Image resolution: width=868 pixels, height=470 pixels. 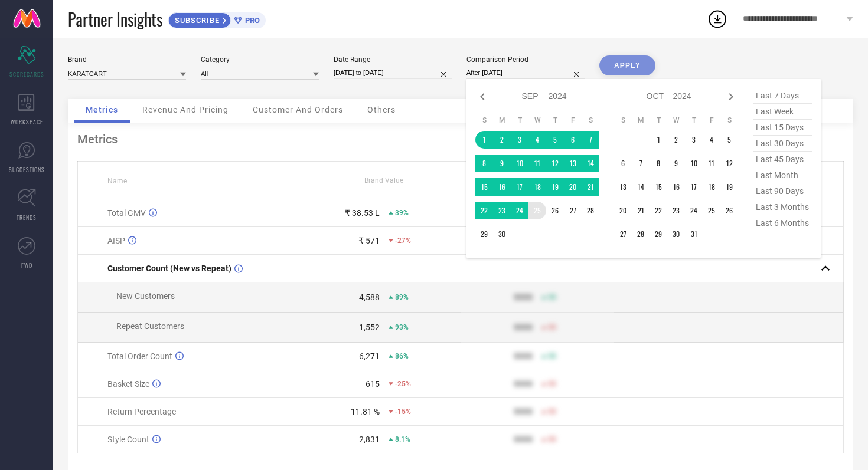 I want to click on td: Tue Sep 03 2024, so click(x=519, y=140).